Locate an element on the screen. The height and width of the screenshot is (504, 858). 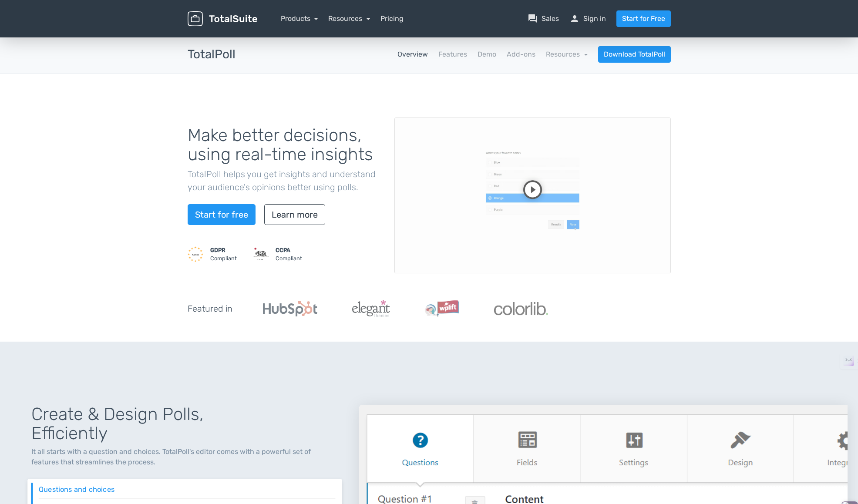
h5: Featured in is located at coordinates (210, 308).